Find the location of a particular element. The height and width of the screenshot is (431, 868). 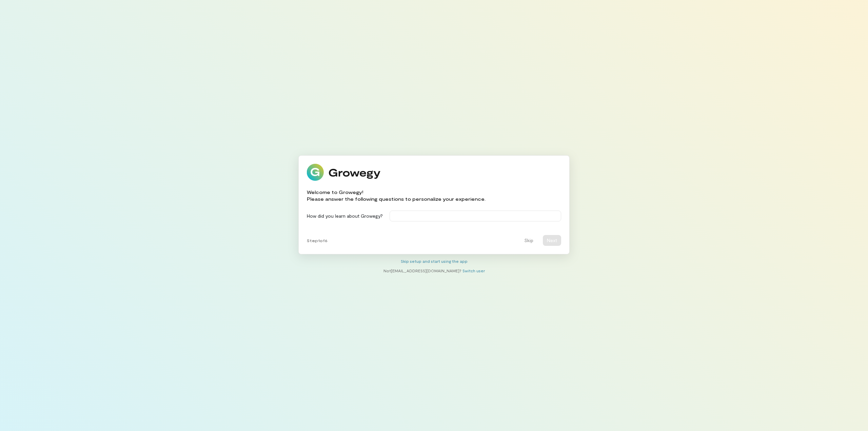

span: Step 1 of 6 is located at coordinates (317, 240).